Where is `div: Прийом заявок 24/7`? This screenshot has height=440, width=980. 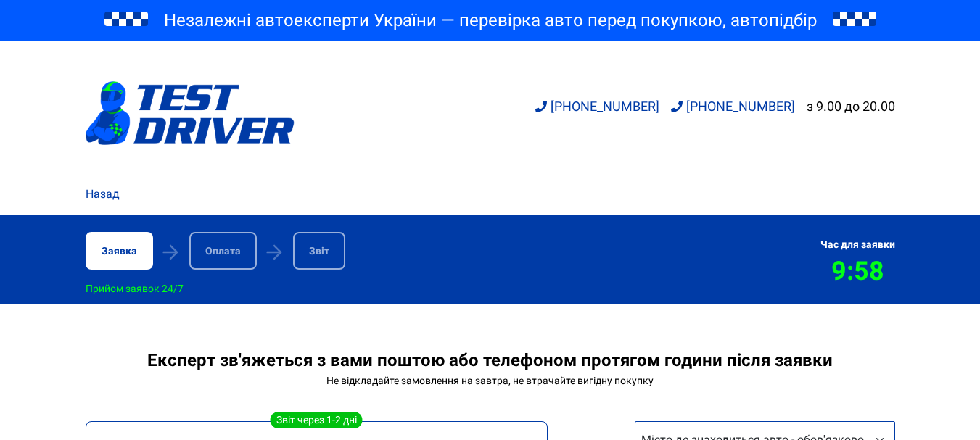 div: Прийом заявок 24/7 is located at coordinates (134, 289).